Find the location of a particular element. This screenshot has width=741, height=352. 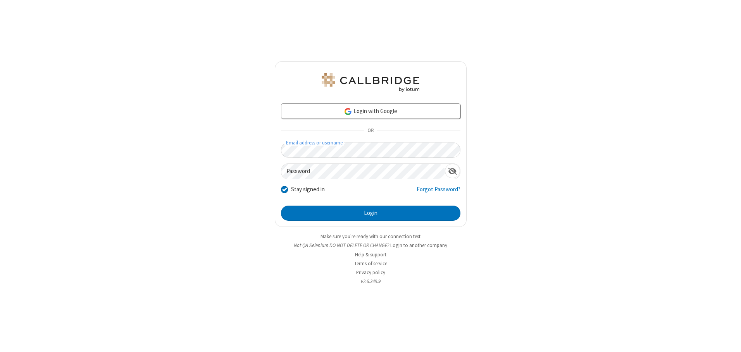

img: google-icon.png is located at coordinates (348, 112).